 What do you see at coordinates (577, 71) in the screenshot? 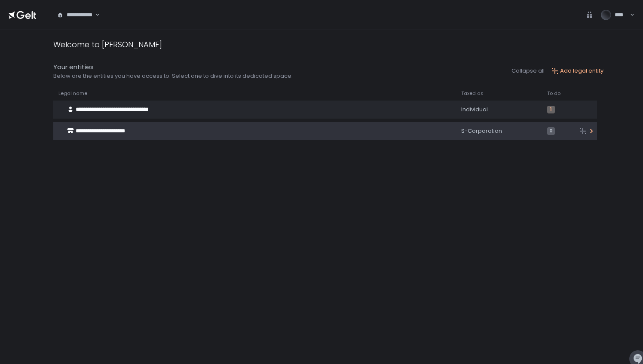
I see `button: Add legal entity` at bounding box center [577, 71].